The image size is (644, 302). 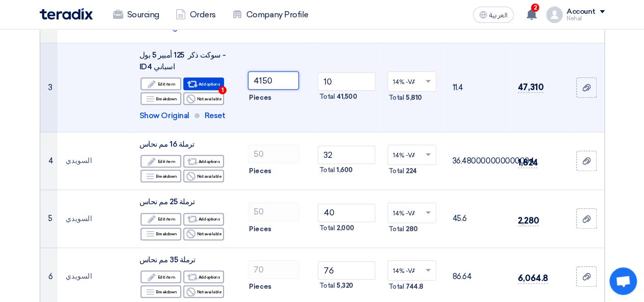 I want to click on span: 6,064.8, so click(x=533, y=278).